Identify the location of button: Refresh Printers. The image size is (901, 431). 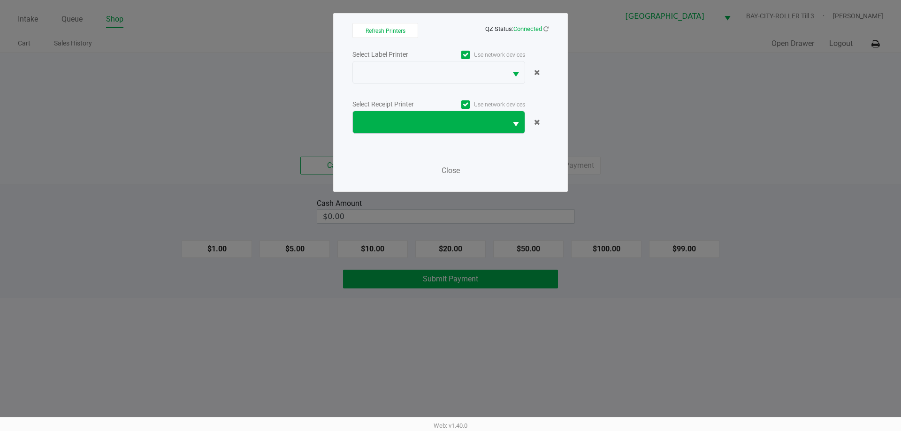
(385, 30).